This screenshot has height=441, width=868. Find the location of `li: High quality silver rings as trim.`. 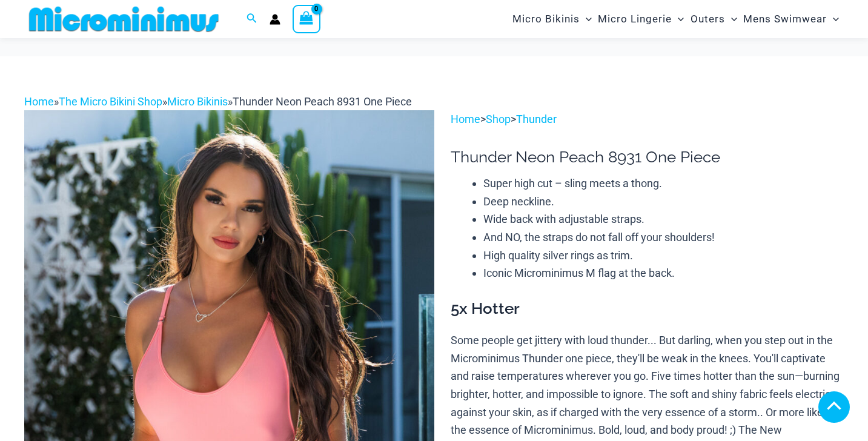

li: High quality silver rings as trim. is located at coordinates (664, 255).